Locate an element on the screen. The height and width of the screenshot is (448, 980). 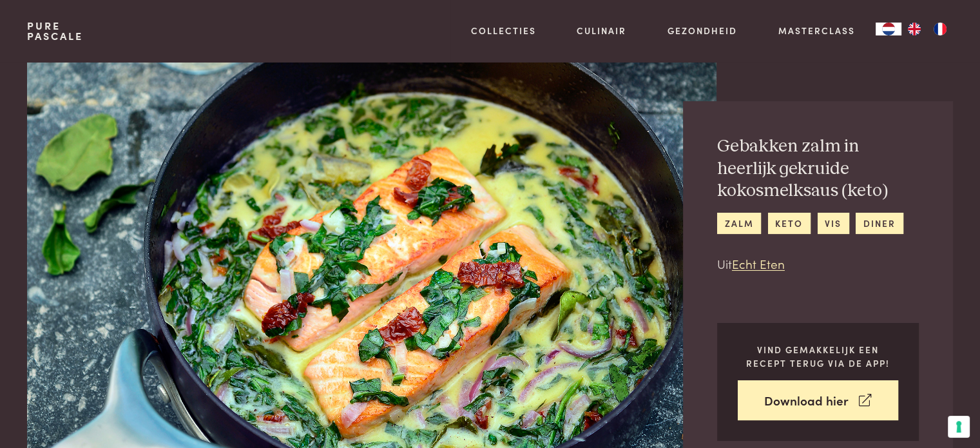
a: zalm is located at coordinates (739, 223).